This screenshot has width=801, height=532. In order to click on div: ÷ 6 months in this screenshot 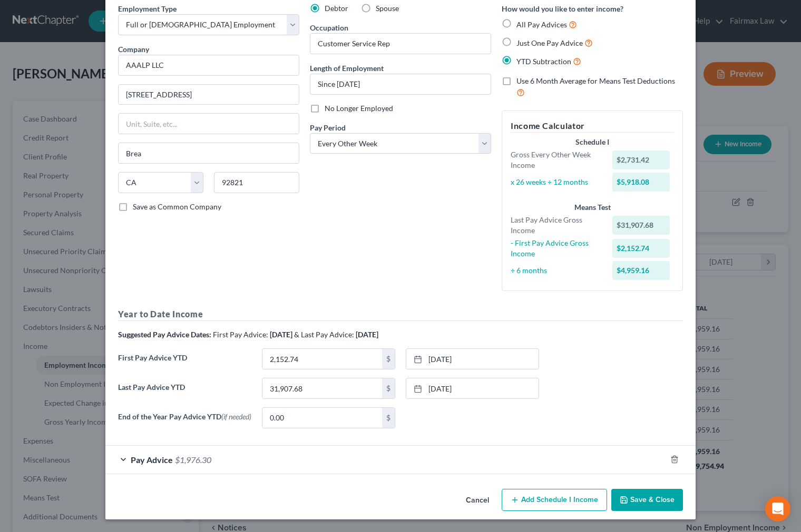, I will do `click(556, 270)`.